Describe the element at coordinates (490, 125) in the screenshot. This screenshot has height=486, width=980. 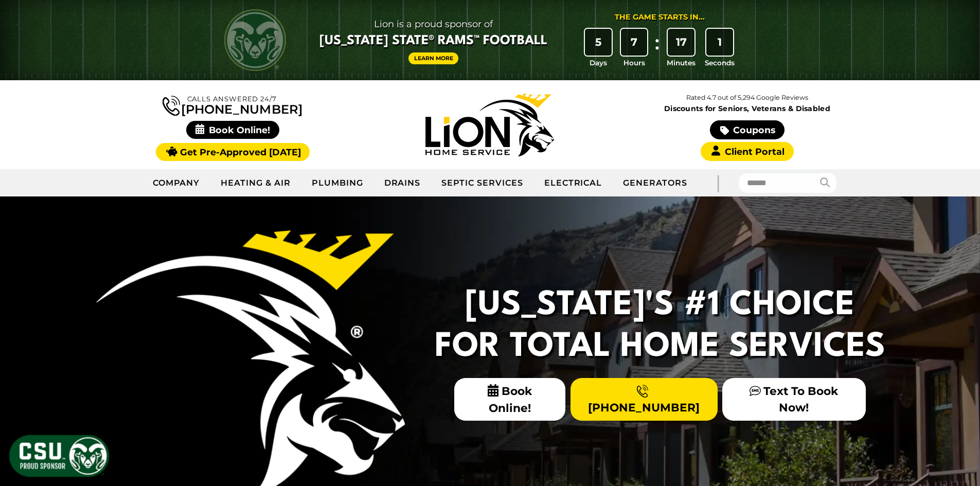
I see `img: Lion Home Service` at that location.